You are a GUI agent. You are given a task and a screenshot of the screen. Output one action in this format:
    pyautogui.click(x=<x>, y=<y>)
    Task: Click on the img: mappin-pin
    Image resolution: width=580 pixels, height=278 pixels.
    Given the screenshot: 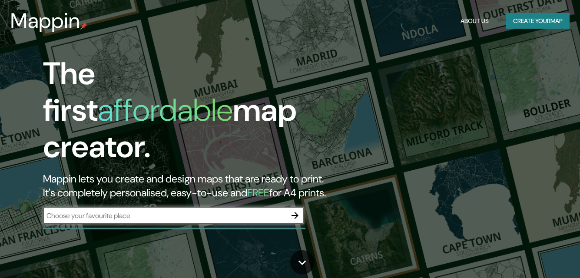 What is the action you would take?
    pyautogui.click(x=84, y=26)
    